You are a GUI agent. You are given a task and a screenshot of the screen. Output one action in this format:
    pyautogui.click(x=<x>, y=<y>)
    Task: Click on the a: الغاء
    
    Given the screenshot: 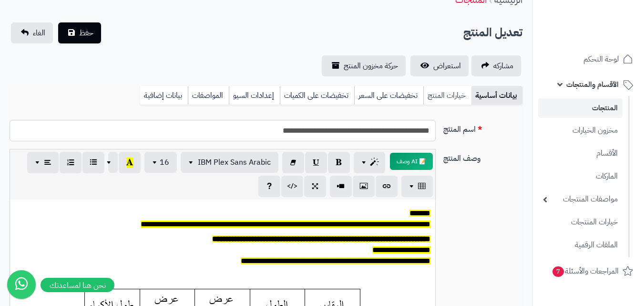 What is the action you would take?
    pyautogui.click(x=32, y=33)
    